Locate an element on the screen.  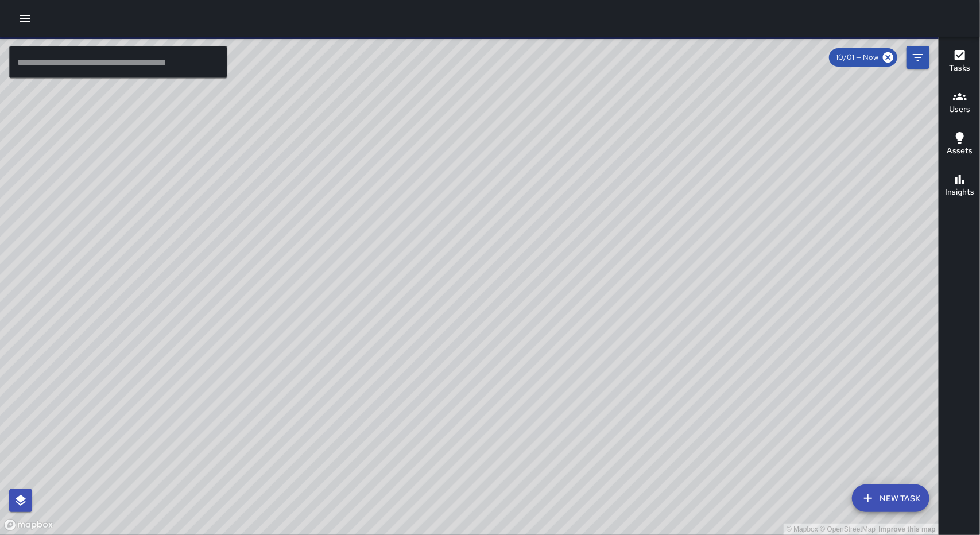
div: 10/01 — Now is located at coordinates (863, 57).